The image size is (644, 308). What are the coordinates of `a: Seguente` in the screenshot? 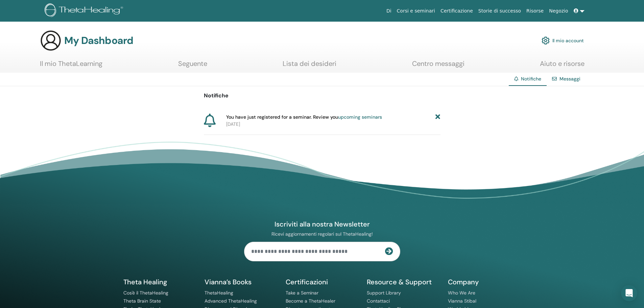 It's located at (192, 66).